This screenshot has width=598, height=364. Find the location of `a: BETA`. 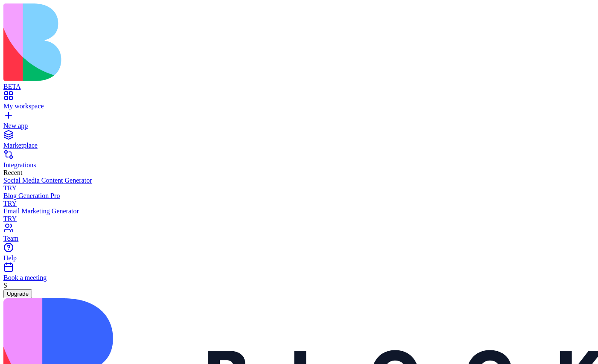

a: BETA is located at coordinates (299, 83).